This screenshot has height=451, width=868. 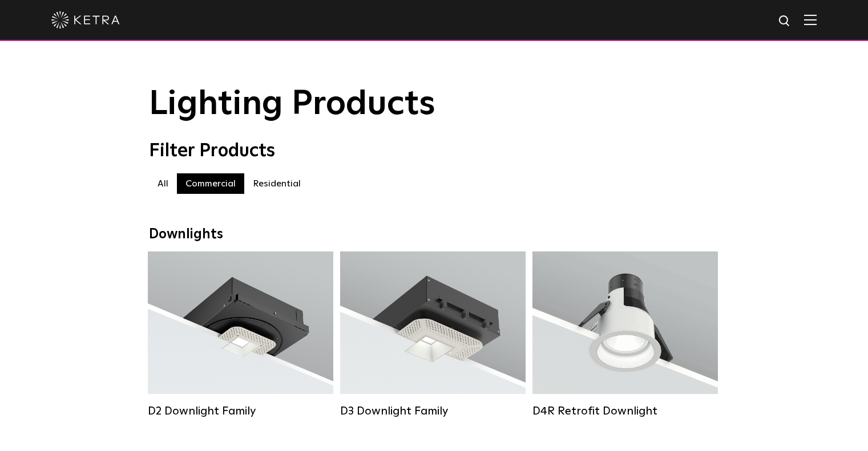 I want to click on label: All, so click(x=163, y=183).